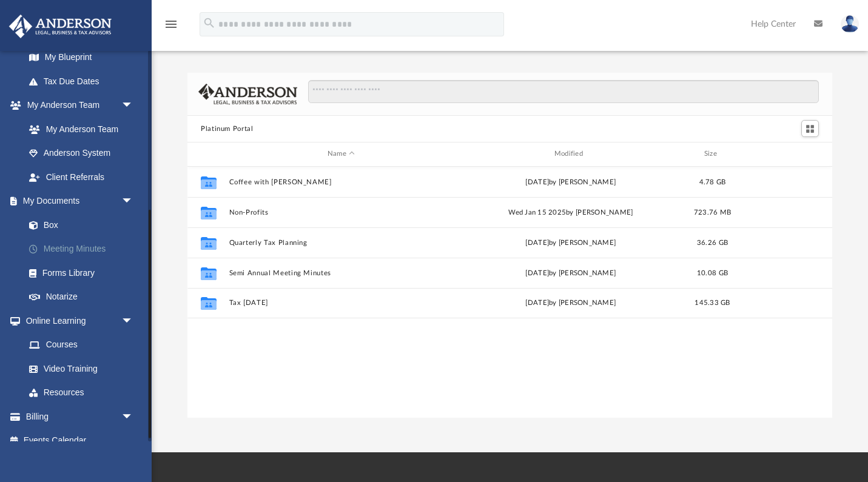 This screenshot has height=482, width=868. I want to click on span: 723.76 MB, so click(712, 211).